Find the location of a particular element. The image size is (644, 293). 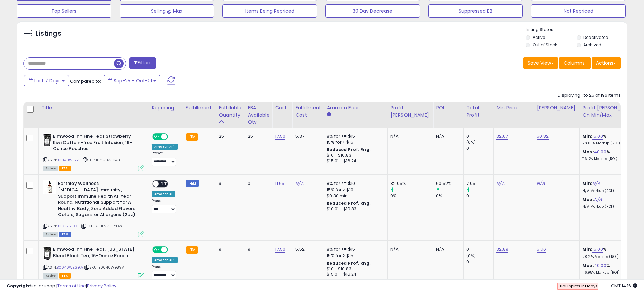

a: 50.82 is located at coordinates (543, 136).